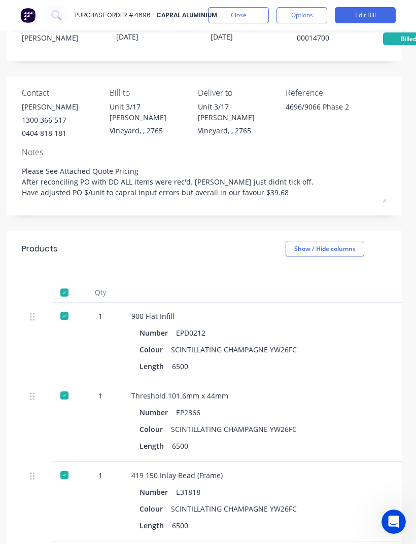 The width and height of the screenshot is (416, 544). I want to click on div: 00014700, so click(340, 38).